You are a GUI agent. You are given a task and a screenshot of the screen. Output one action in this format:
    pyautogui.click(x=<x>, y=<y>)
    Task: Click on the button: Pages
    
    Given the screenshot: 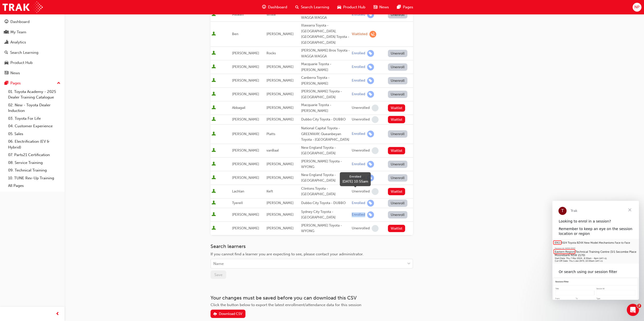 What is the action you would take?
    pyautogui.click(x=32, y=83)
    